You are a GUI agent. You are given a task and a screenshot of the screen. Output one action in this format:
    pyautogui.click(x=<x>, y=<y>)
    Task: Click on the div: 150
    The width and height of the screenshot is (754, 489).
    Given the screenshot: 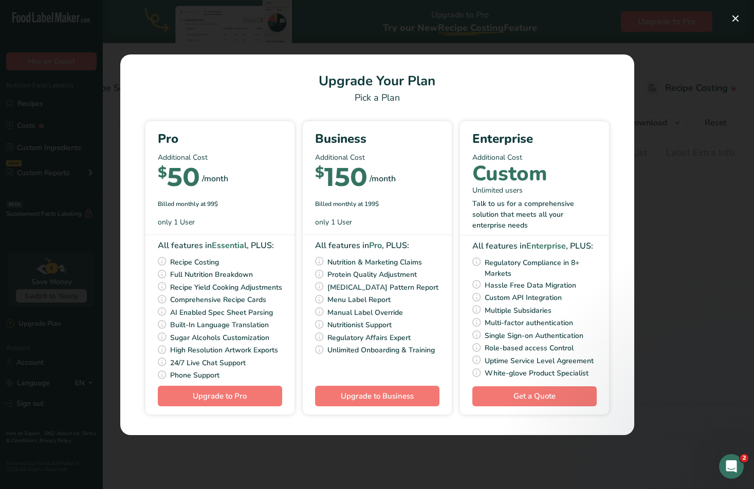 What is the action you would take?
    pyautogui.click(x=341, y=179)
    